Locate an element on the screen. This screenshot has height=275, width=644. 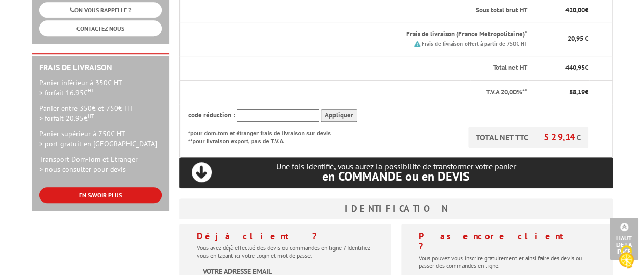
p: Panier entre 350€ et 750€ HT is located at coordinates (101, 113).